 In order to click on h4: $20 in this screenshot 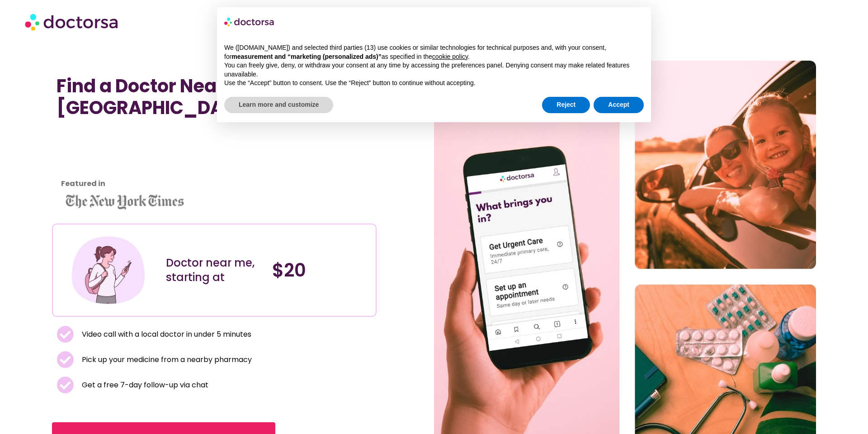, I will do `click(321, 270)`.